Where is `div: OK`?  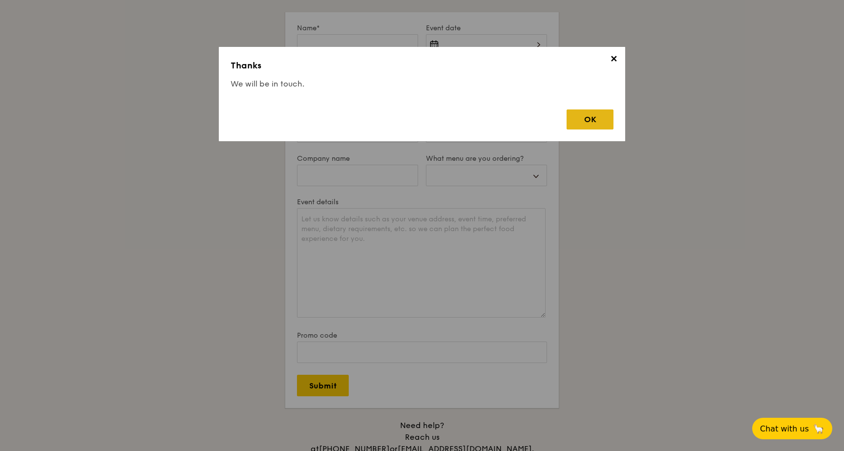
div: OK is located at coordinates (590, 119).